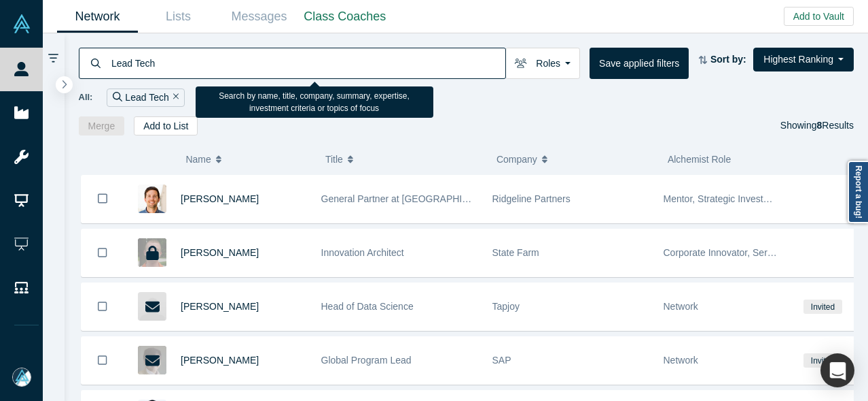  What do you see at coordinates (345, 16) in the screenshot?
I see `a: Class Coaches` at bounding box center [345, 16].